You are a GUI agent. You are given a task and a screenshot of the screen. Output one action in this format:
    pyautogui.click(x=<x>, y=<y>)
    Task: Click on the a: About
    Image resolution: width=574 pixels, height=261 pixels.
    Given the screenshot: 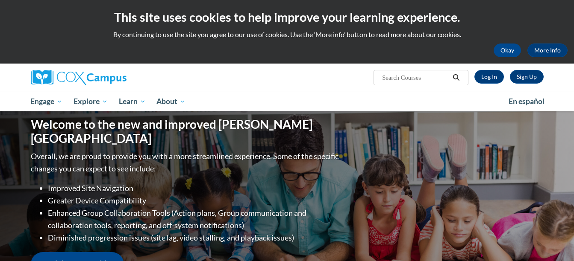 What is the action you would take?
    pyautogui.click(x=171, y=102)
    